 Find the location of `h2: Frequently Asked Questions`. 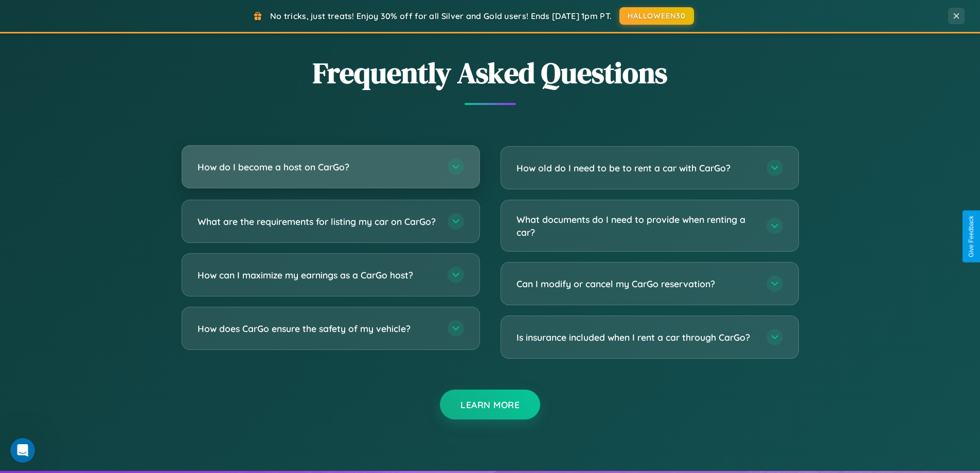

h2: Frequently Asked Questions is located at coordinates (490, 73).